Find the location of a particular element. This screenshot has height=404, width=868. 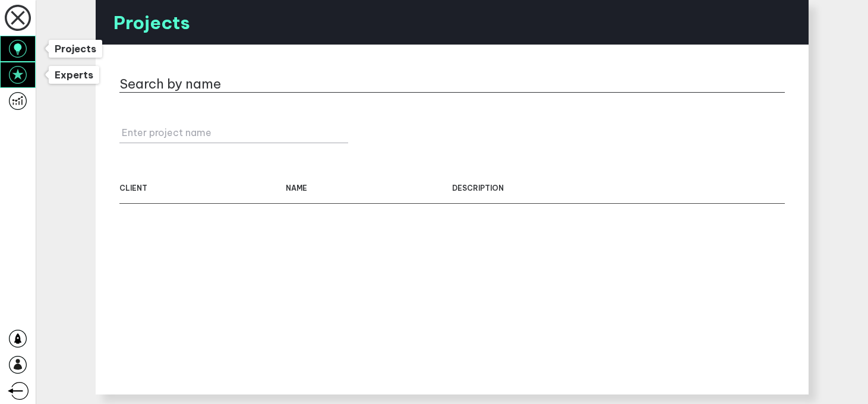

div: description is located at coordinates (619, 188).